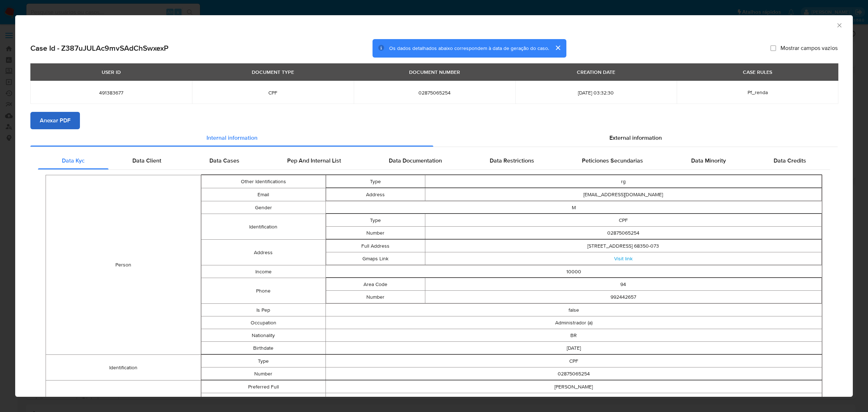  I want to click on td: Gender, so click(264, 208).